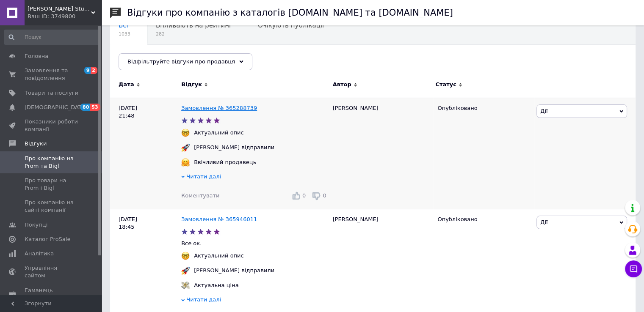 This screenshot has width=644, height=312. What do you see at coordinates (166, 61) in the screenshot?
I see `div: Опубліковані без коментаря` at bounding box center [166, 61].